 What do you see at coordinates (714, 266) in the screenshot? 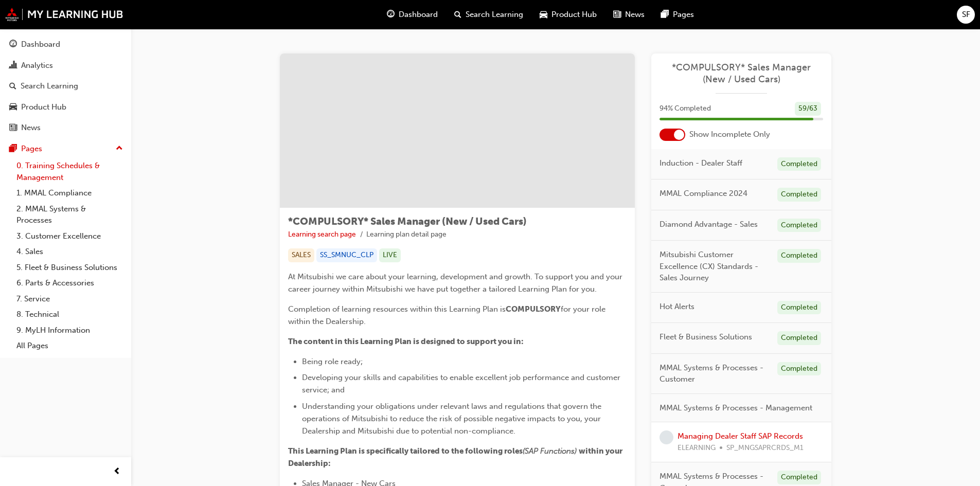
I see `span: Mitsubishi Customer Excellence (CX) Standards - Sales Journey` at bounding box center [714, 266].